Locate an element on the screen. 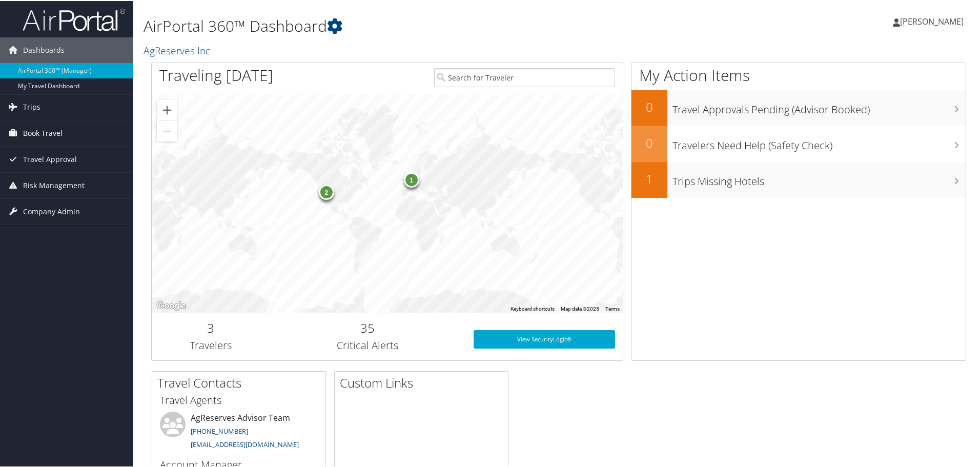 This screenshot has width=980, height=467. button: Keyboard shortcuts is located at coordinates (532, 308).